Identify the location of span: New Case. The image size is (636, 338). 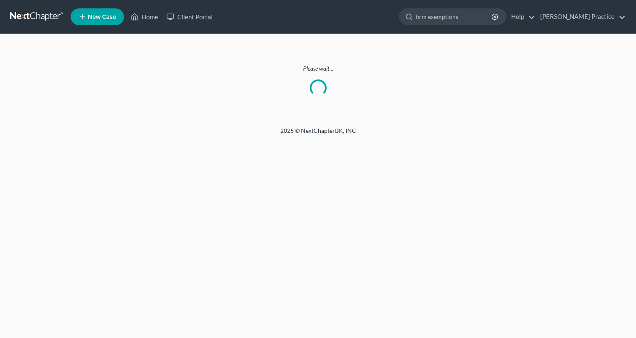
(102, 17).